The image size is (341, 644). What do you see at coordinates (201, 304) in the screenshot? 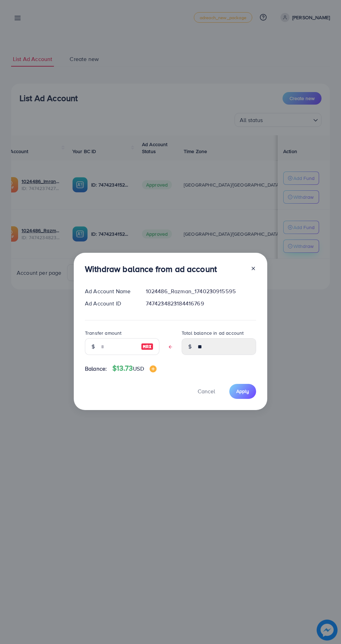
I see `div: 7474234823184416769` at bounding box center [201, 304].